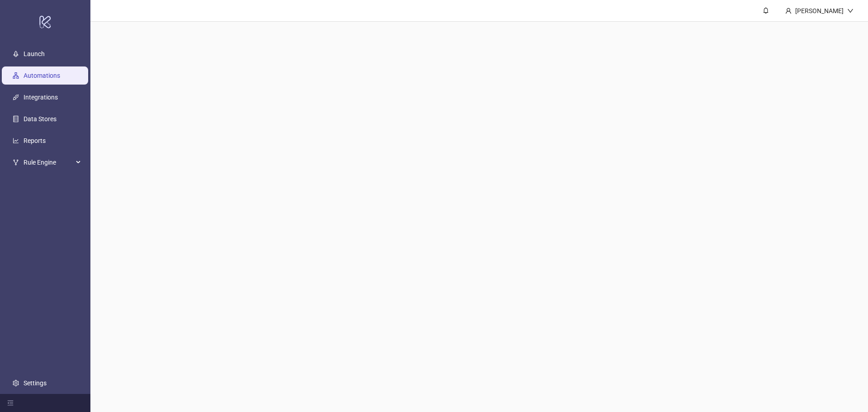 The height and width of the screenshot is (412, 868). Describe the element at coordinates (766, 10) in the screenshot. I see `span: bell` at that location.